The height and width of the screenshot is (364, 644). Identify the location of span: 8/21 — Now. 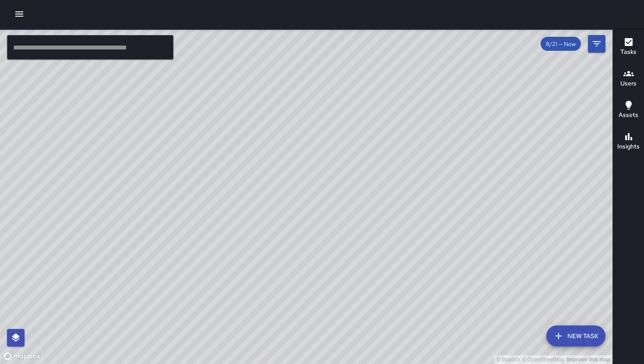
(561, 44).